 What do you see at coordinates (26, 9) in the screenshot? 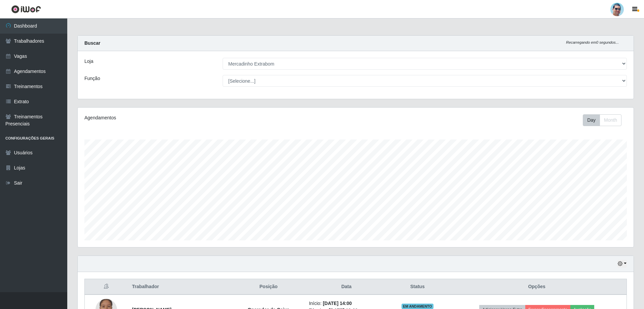
I see `img: CoreUI Logo` at bounding box center [26, 9].